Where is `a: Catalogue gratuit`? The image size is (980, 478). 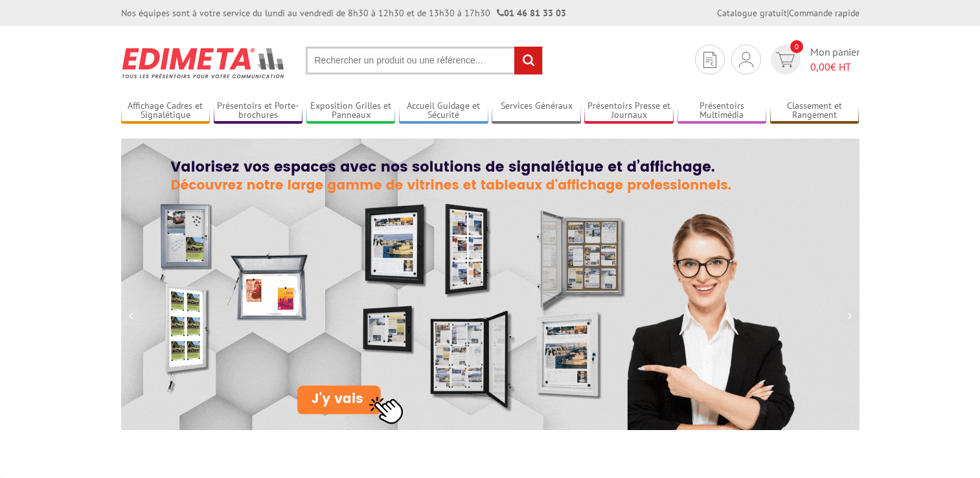
a: Catalogue gratuit is located at coordinates (752, 13).